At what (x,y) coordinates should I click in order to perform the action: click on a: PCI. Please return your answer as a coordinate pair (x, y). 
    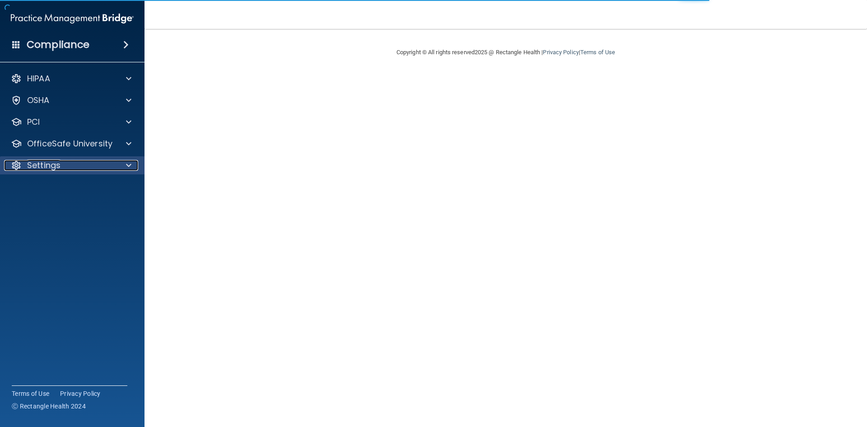
    Looking at the image, I should click on (71, 122).